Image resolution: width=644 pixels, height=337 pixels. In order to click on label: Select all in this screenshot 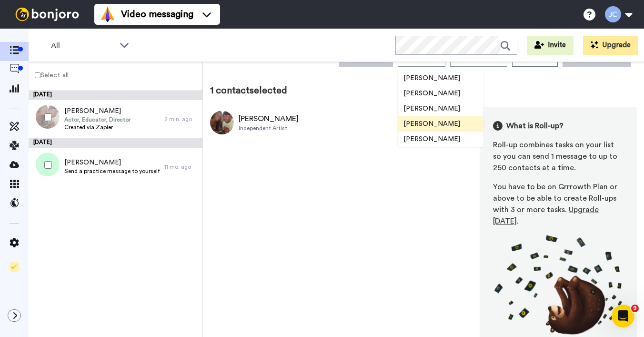, I will do `click(49, 75)`.